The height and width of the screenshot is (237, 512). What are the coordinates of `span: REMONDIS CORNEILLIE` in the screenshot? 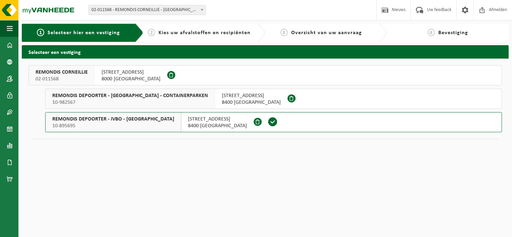 It's located at (62, 72).